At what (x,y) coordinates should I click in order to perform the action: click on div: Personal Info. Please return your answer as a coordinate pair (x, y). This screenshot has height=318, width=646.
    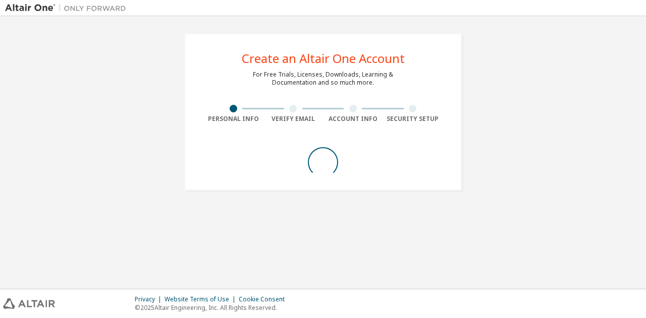
    Looking at the image, I should click on (233, 119).